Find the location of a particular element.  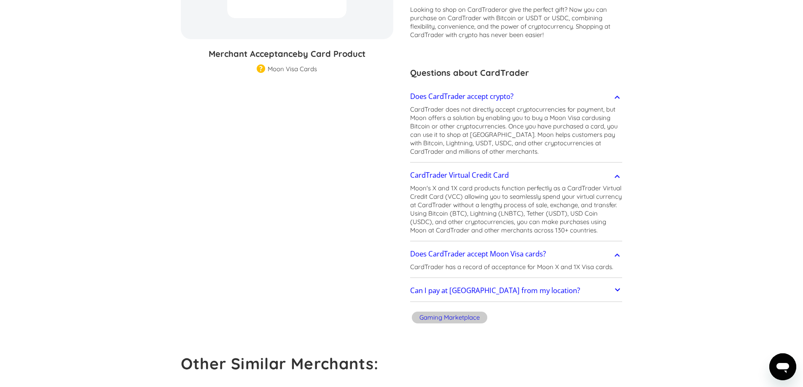

h2: Does CardTrader accept Moon Visa cards? is located at coordinates (478, 254).